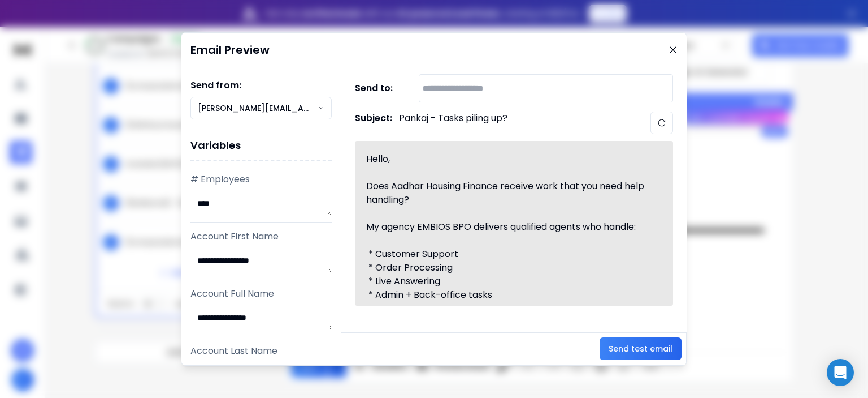 Image resolution: width=868 pixels, height=398 pixels. What do you see at coordinates (261, 350) in the screenshot?
I see `p: Account Last Name` at bounding box center [261, 350].